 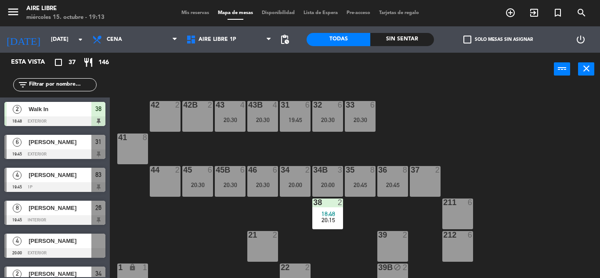 What do you see at coordinates (399, 13) in the screenshot?
I see `span: Tarjetas de regalo` at bounding box center [399, 13].